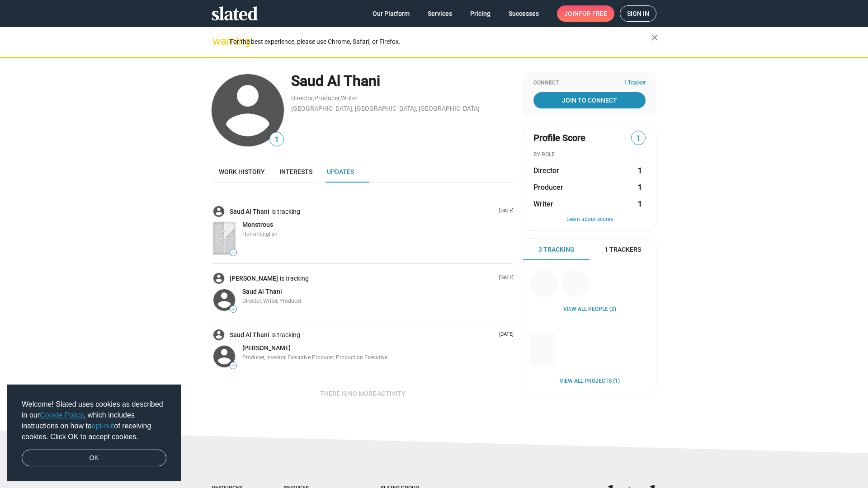 Image resolution: width=868 pixels, height=488 pixels. What do you see at coordinates (440, 14) in the screenshot?
I see `a: Services` at bounding box center [440, 14].